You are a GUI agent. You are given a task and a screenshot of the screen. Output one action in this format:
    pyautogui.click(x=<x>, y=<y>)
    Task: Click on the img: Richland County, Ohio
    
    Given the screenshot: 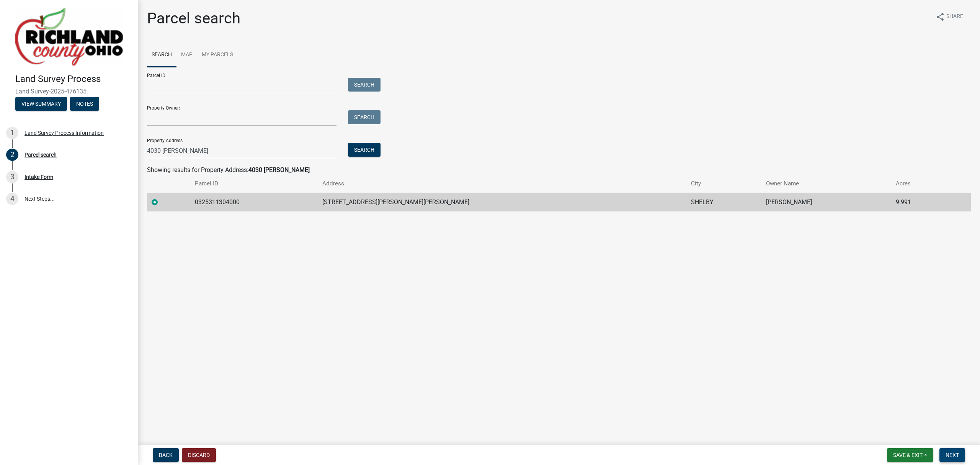 What is the action you would take?
    pyautogui.click(x=69, y=37)
    